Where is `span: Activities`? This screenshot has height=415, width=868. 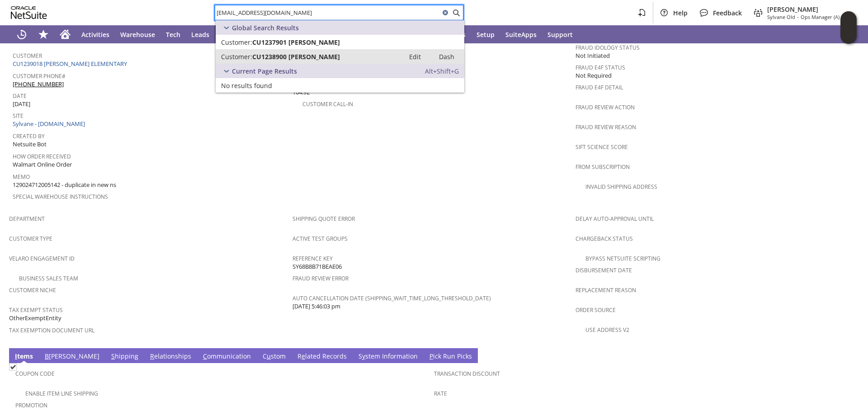
span: Activities is located at coordinates (95, 34).